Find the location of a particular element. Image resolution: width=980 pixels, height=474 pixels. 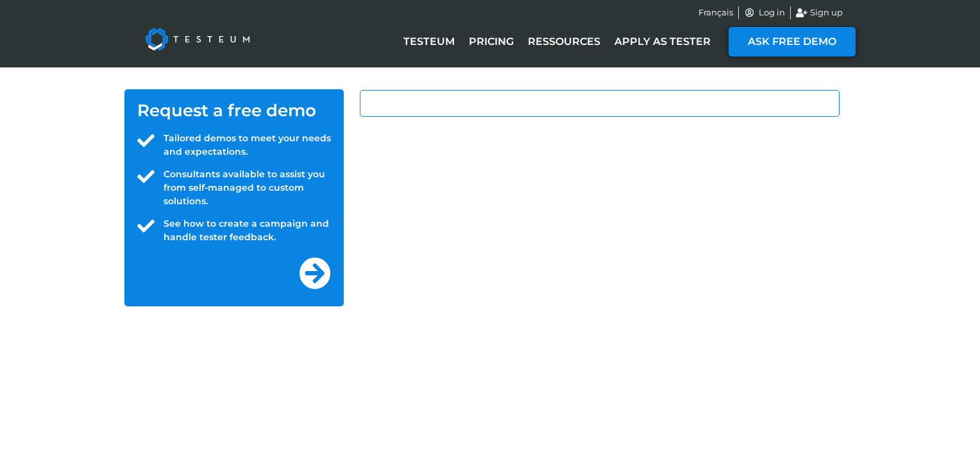

a: Sign up is located at coordinates (820, 13).